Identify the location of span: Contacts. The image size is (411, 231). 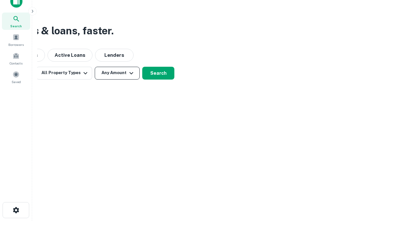
(16, 63).